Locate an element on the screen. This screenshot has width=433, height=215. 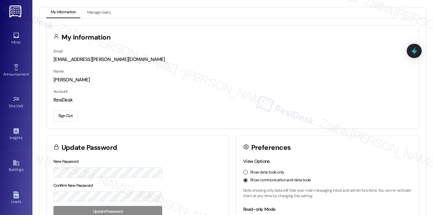
a: Site Visit • is located at coordinates (16, 102).